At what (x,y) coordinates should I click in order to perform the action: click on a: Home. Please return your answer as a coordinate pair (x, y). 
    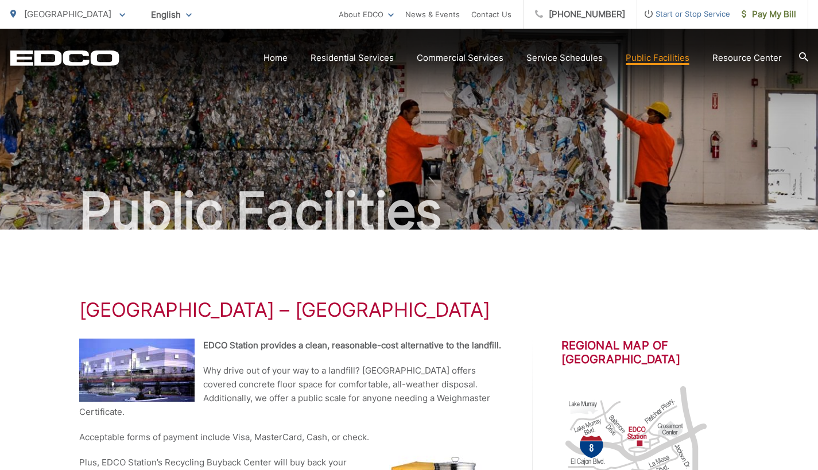
    Looking at the image, I should click on (275, 58).